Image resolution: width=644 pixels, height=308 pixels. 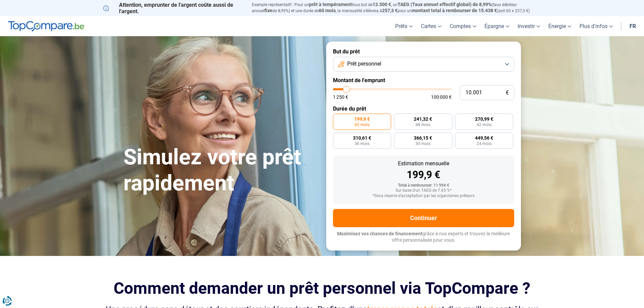 I want to click on span: 36 mois, so click(x=362, y=144).